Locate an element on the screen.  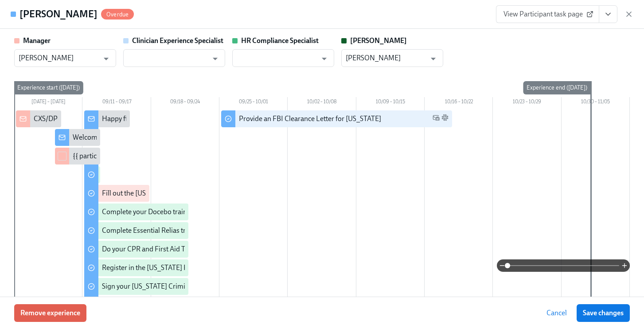
div: Do your CPR and First Aid Training is located at coordinates (154, 249).